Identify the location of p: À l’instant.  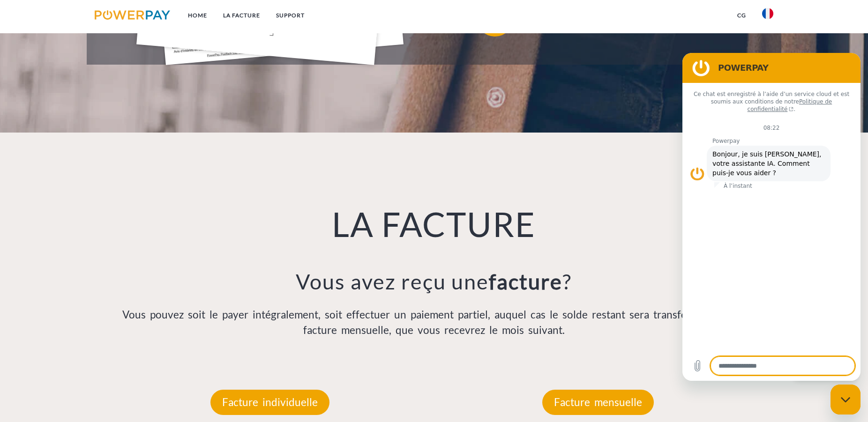
(55, 133).